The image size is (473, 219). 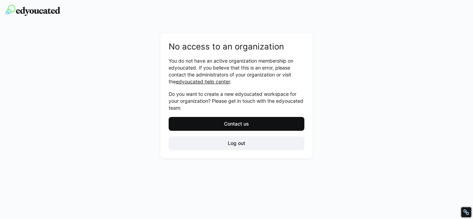 I want to click on button: Contact us, so click(x=236, y=124).